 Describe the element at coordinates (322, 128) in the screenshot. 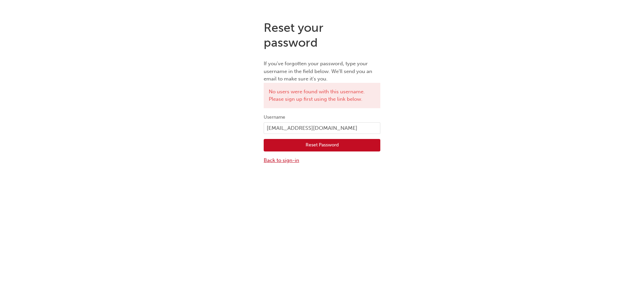

I see `input: Username` at that location.